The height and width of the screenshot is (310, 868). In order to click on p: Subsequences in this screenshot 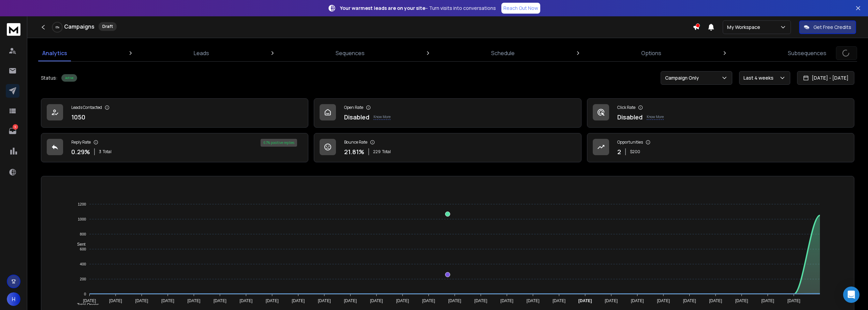, I will do `click(807, 53)`.